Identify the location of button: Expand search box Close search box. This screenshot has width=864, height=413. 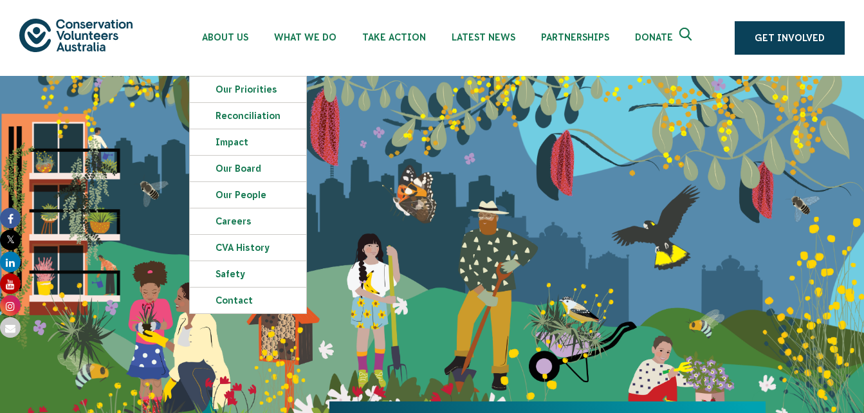
(687, 38).